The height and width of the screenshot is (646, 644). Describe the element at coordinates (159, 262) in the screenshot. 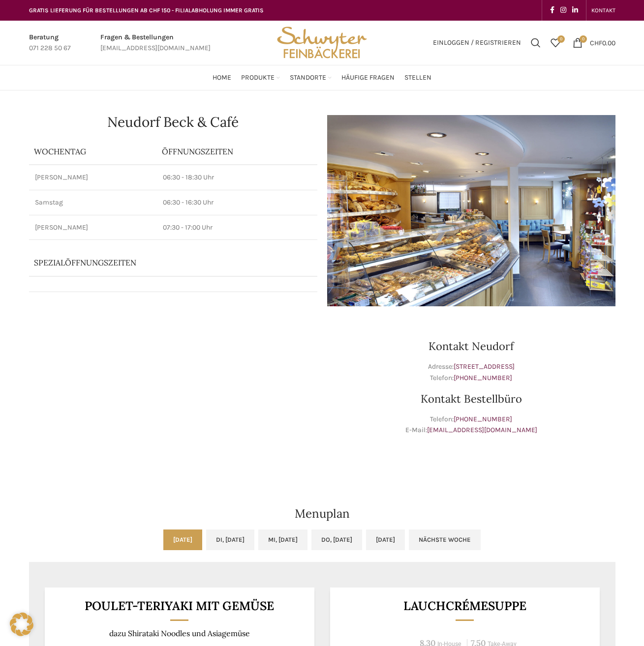

I see `p: Spezialöffnungszeiten` at that location.